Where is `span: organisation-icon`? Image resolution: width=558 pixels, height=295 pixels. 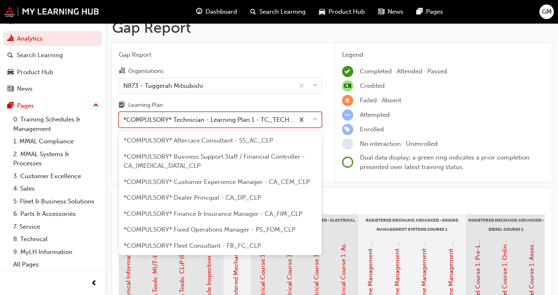
span: organisation-icon is located at coordinates (122, 71).